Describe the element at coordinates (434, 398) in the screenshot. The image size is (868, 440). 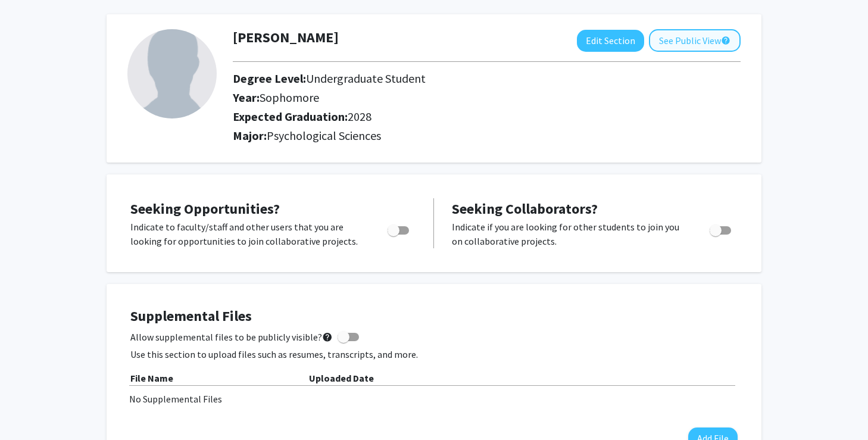
I see `div: No Supplemental Files` at that location.